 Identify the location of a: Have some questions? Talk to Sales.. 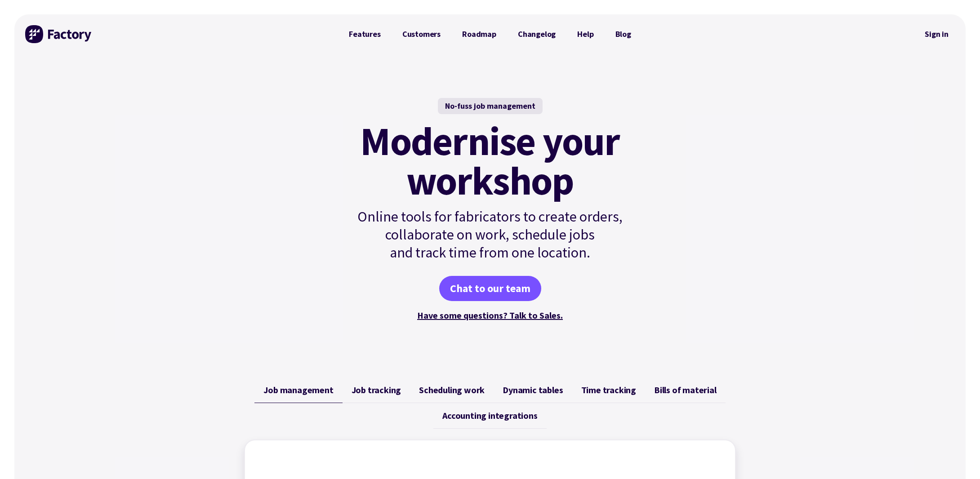
(490, 315).